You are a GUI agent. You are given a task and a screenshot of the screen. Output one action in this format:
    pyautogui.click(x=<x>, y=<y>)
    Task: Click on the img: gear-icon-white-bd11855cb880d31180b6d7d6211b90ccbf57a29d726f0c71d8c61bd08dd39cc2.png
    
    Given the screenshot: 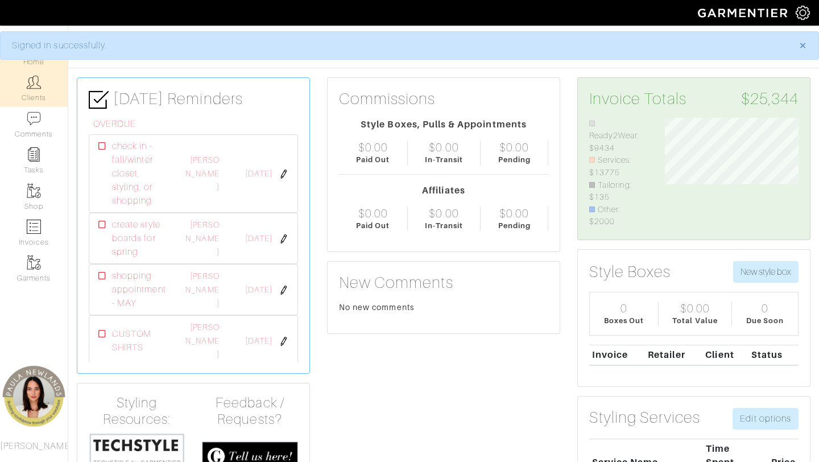 What is the action you would take?
    pyautogui.click(x=803, y=13)
    